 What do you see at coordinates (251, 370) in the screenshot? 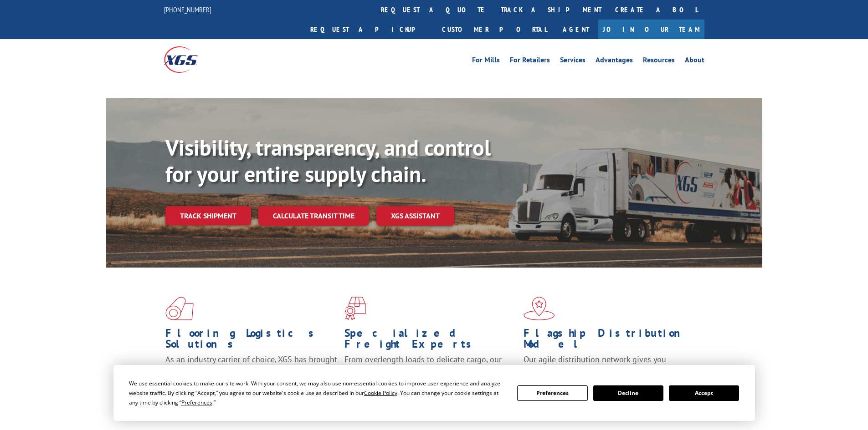
I see `span: As an industry carrier of choice, XGS has brought innovation and dedication to flooring logistics...` at bounding box center [251, 370].